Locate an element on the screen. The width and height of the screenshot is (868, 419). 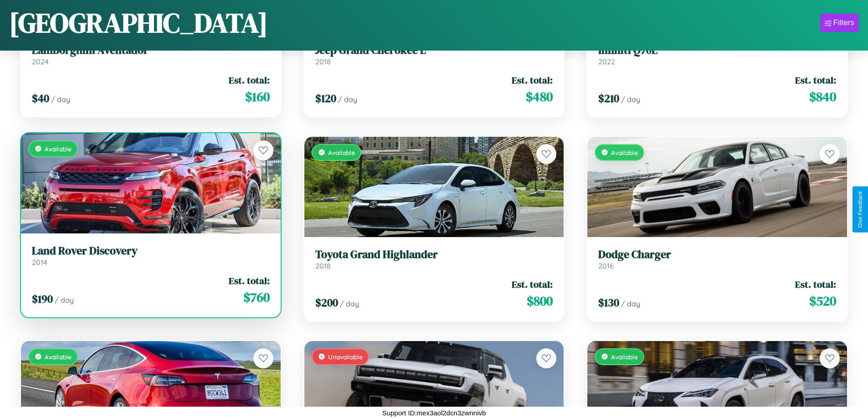
h3: Lamborghini Aventador is located at coordinates (151, 50).